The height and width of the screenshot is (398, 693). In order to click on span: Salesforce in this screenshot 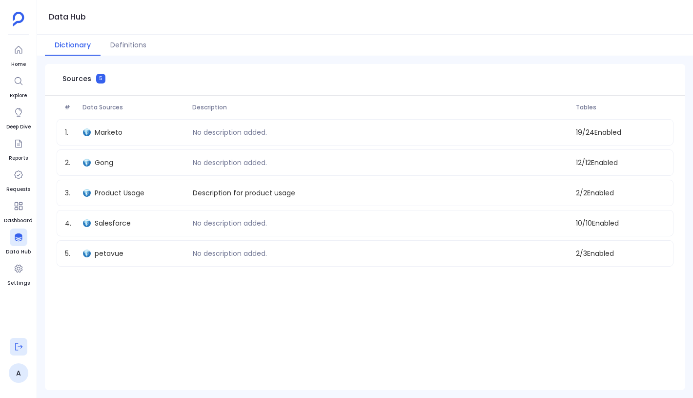, I will do `click(113, 223)`.